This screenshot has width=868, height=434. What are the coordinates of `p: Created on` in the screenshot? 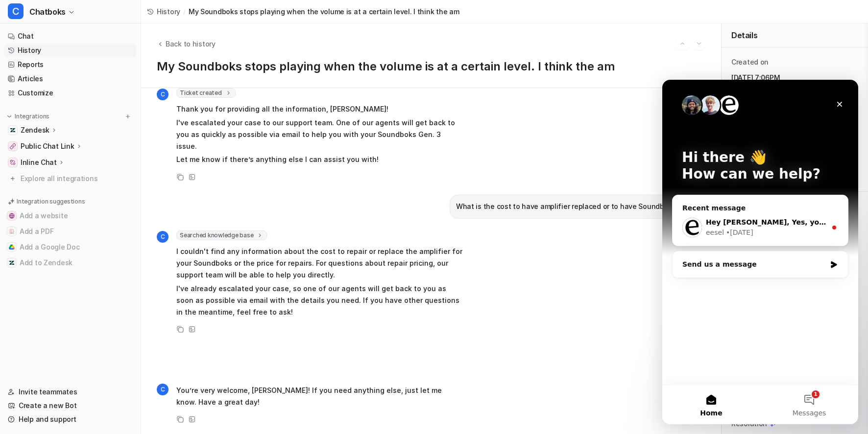 It's located at (750, 62).